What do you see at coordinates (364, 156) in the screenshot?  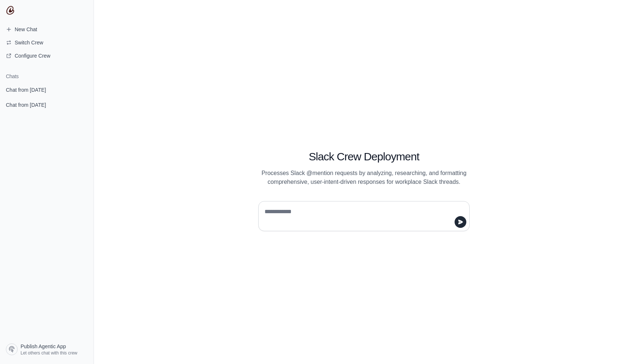 I see `h1: Slack Crew Deployment` at bounding box center [364, 156].